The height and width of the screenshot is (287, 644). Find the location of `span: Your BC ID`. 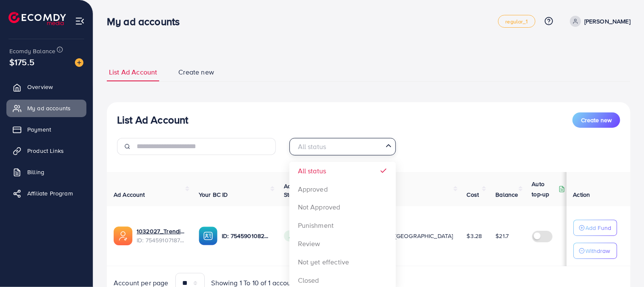

span: Your BC ID is located at coordinates (213, 195).